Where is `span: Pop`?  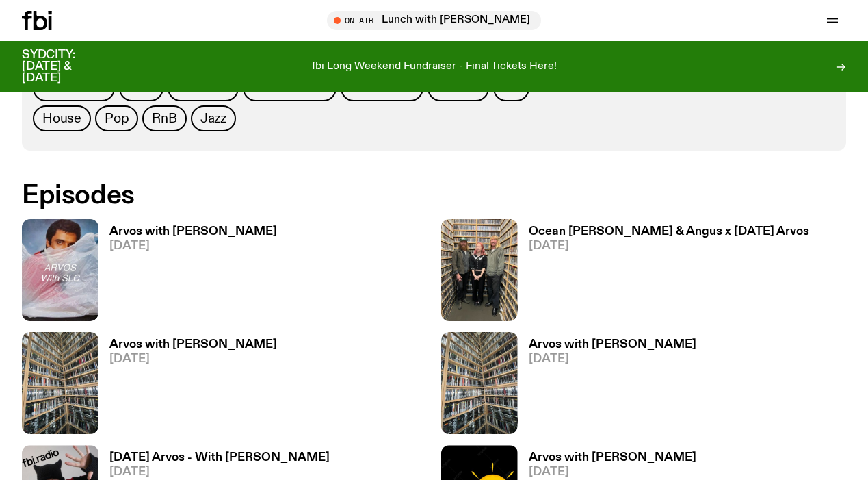
span: Pop is located at coordinates (116, 119).